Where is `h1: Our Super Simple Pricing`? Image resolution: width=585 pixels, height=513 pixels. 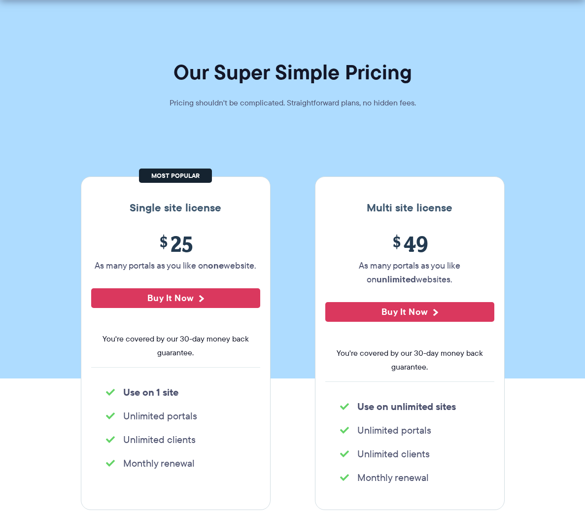
h1: Our Super Simple Pricing is located at coordinates (292, 72).